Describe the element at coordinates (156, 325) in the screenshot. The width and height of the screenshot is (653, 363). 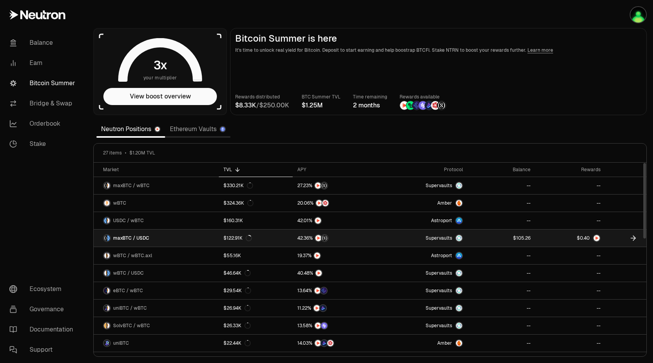
I see `a: SolvBTC LogowBTC LogoSolvBTC / wBTC` at that location.